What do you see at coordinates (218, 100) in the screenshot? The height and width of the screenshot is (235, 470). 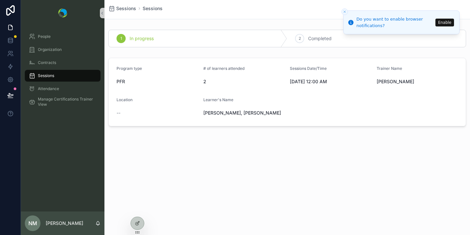 I see `span: Learner's Name` at bounding box center [218, 100].